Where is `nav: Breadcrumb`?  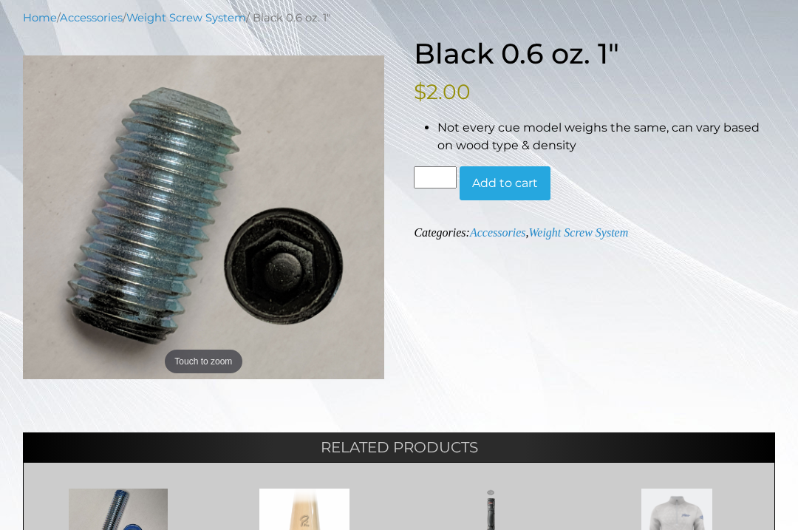 nav: Breadcrumb is located at coordinates (399, 18).